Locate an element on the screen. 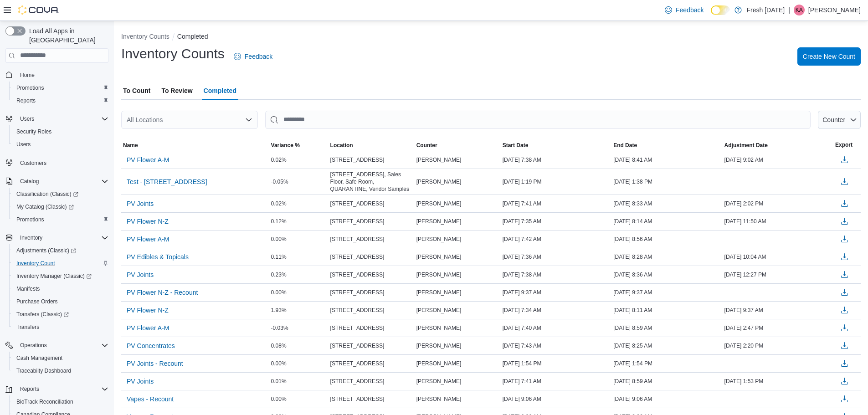  span: Inventory Count is located at coordinates (36, 264).